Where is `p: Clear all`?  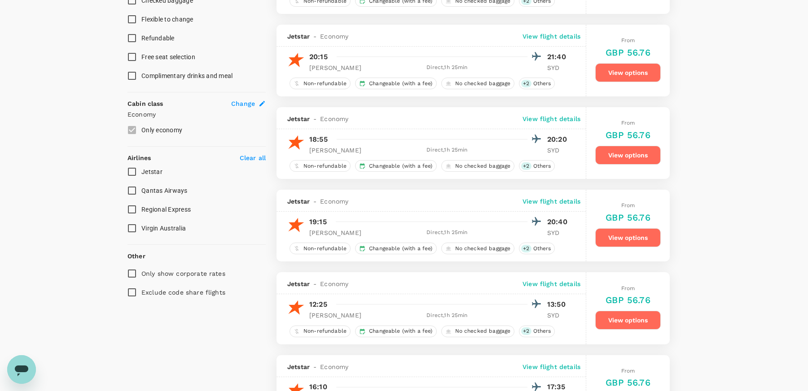 p: Clear all is located at coordinates (253, 158).